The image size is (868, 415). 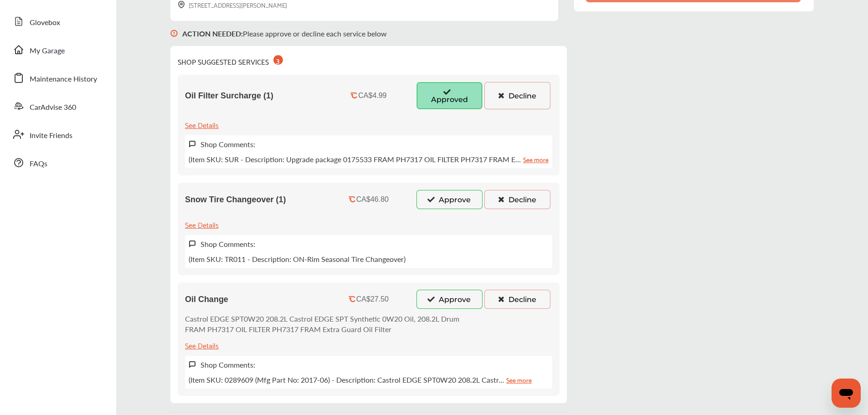 What do you see at coordinates (230, 60) in the screenshot?
I see `div: SHOP SUGGESTED SERVICES` at bounding box center [230, 60].